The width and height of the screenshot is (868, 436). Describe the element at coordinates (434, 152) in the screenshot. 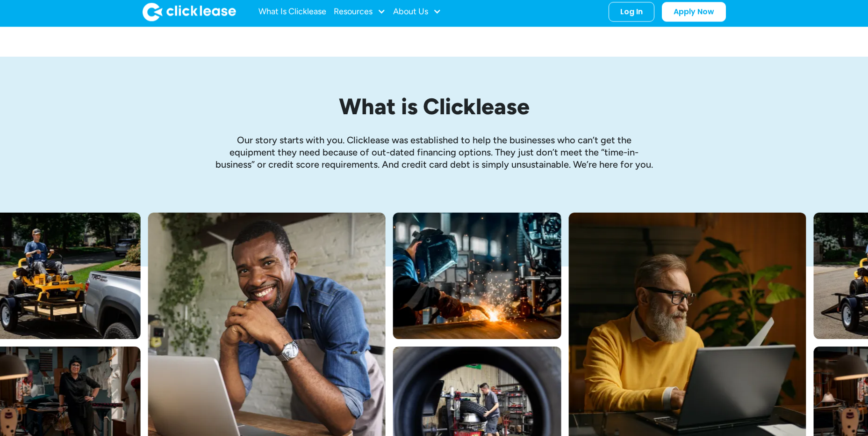

I see `p: Our story starts with you. Clicklease was established to help the businesses who can’t get the eq...` at that location.